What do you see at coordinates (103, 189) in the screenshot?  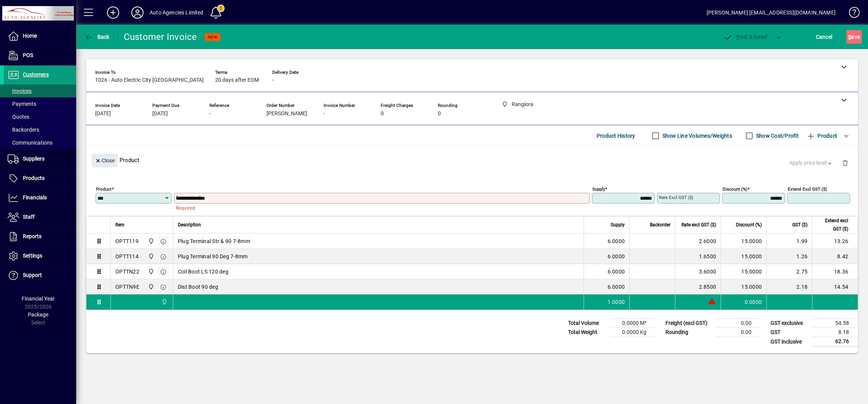 I see `mat-label: Product` at bounding box center [103, 189].